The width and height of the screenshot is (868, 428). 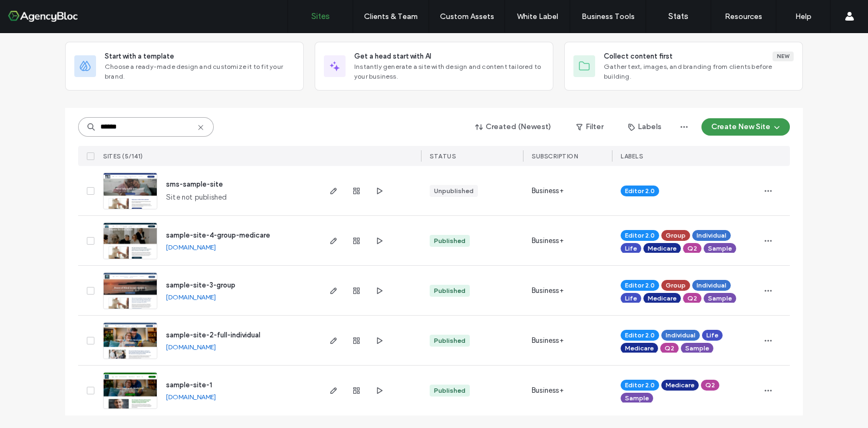 What do you see at coordinates (185, 66) in the screenshot?
I see `div: Start with a templateChoose a ready-made design and customize it to fit your brand.` at bounding box center [185, 66].